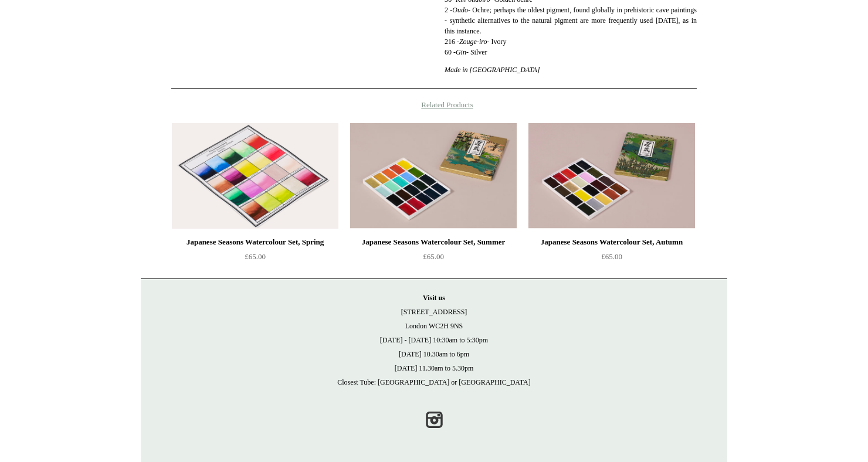 The height and width of the screenshot is (462, 868). Describe the element at coordinates (434, 420) in the screenshot. I see `a: Instagram` at that location.